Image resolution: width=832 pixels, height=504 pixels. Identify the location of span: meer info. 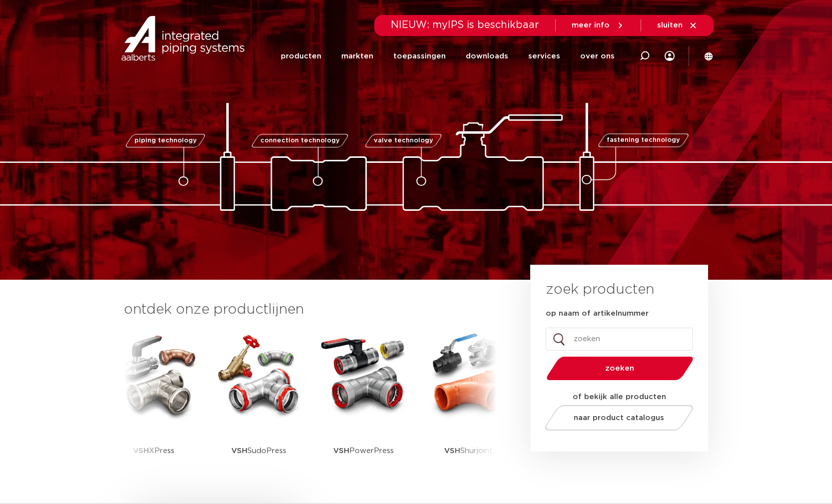
(590, 25).